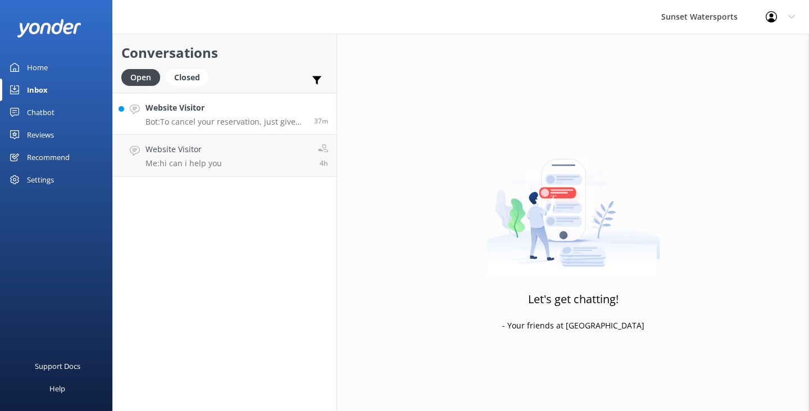 Image resolution: width=809 pixels, height=411 pixels. Describe the element at coordinates (190, 77) in the screenshot. I see `a: Closed` at that location.